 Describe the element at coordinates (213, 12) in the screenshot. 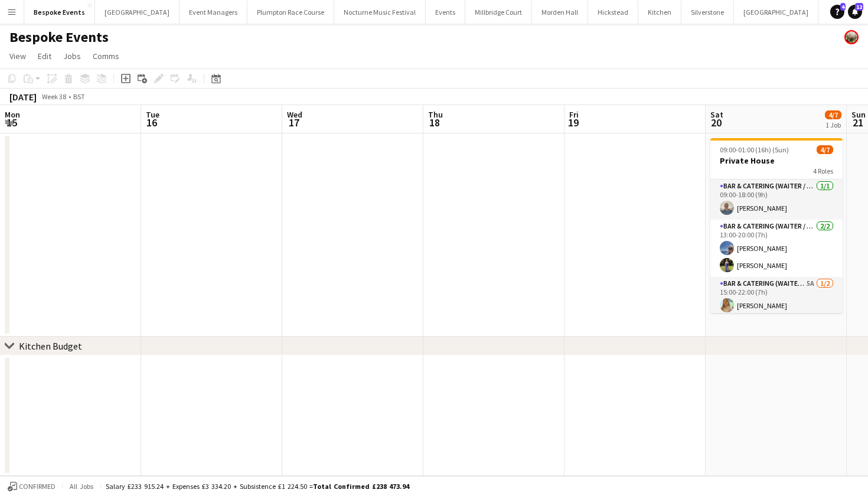

I see `button: Event Managers` at that location.